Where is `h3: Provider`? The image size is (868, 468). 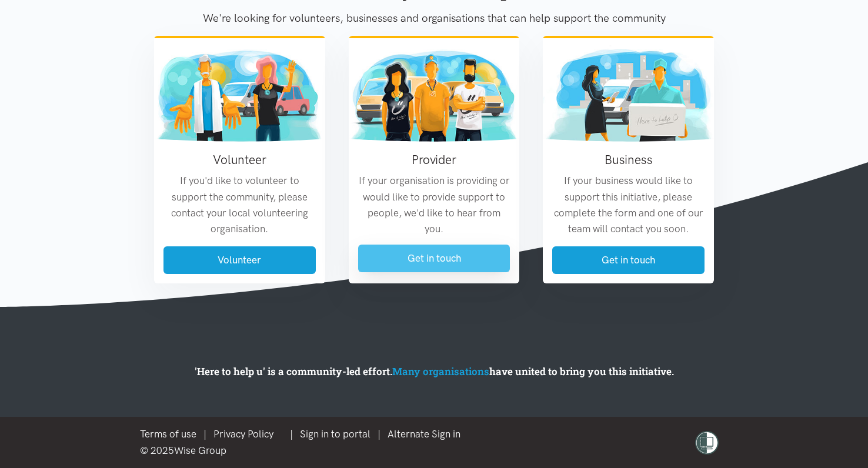
h3: Provider is located at coordinates (434, 160).